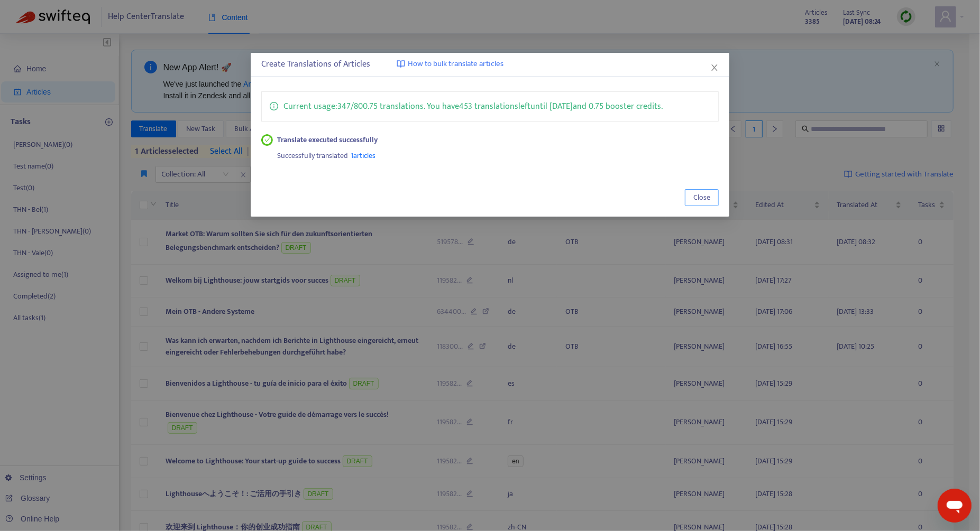  I want to click on span: check, so click(267, 139).